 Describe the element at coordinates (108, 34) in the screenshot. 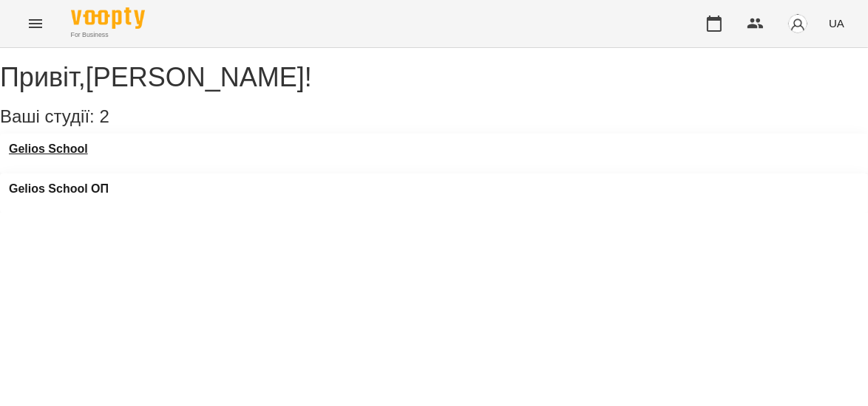

I see `span: For Business` at that location.